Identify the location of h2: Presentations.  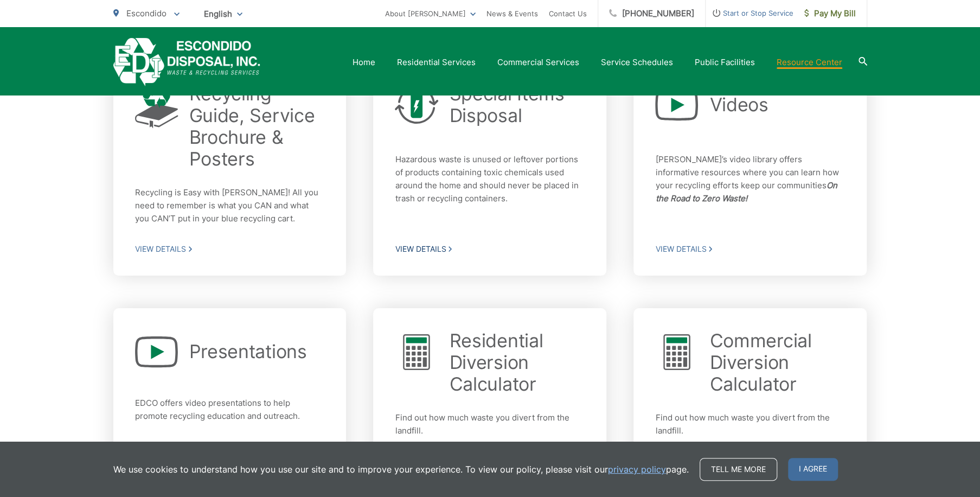
(248, 352).